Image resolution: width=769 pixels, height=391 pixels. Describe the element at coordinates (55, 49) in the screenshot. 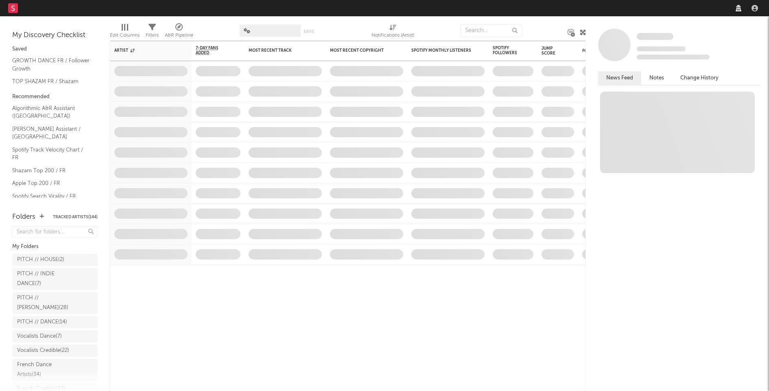

I see `div: Saved` at that location.